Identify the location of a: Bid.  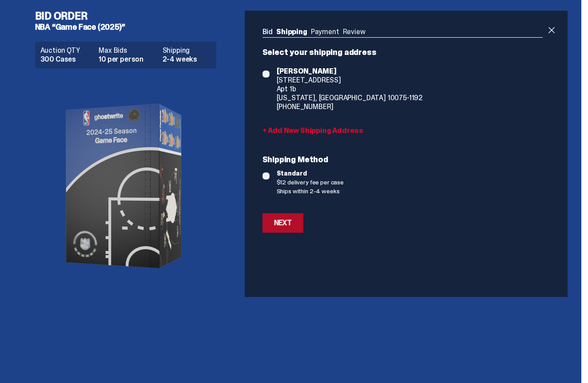
(268, 31).